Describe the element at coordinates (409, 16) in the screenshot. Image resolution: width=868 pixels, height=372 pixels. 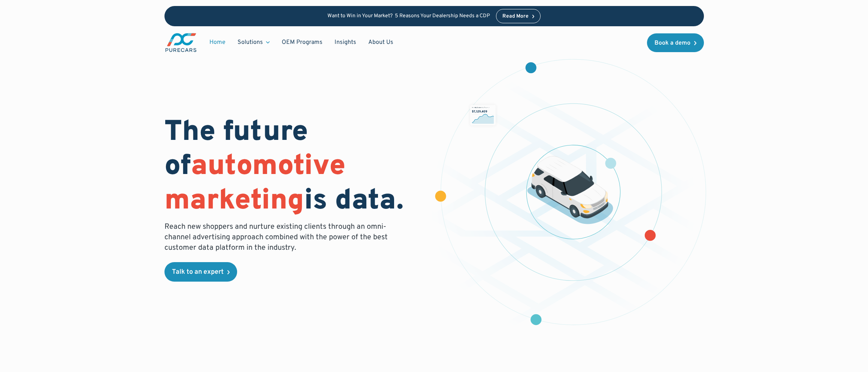
I see `p: Want to Win in Your Market? 5 Reasons Your Dealership Needs a CDP` at that location.